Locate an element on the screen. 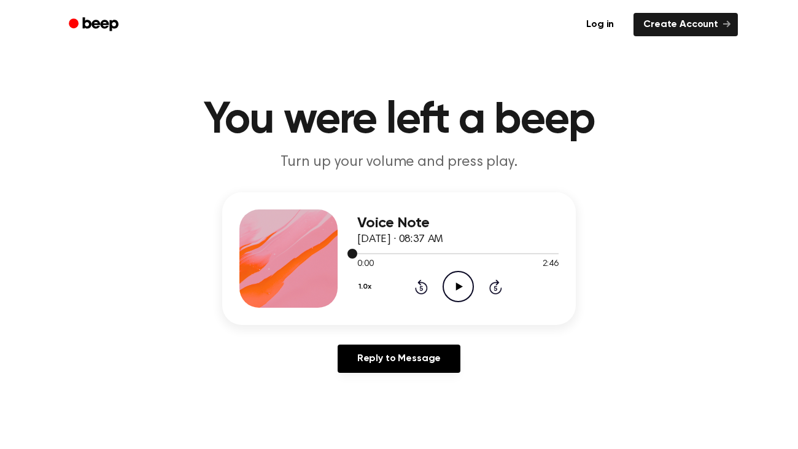 The height and width of the screenshot is (449, 798). span: 0:00 is located at coordinates (365, 264).